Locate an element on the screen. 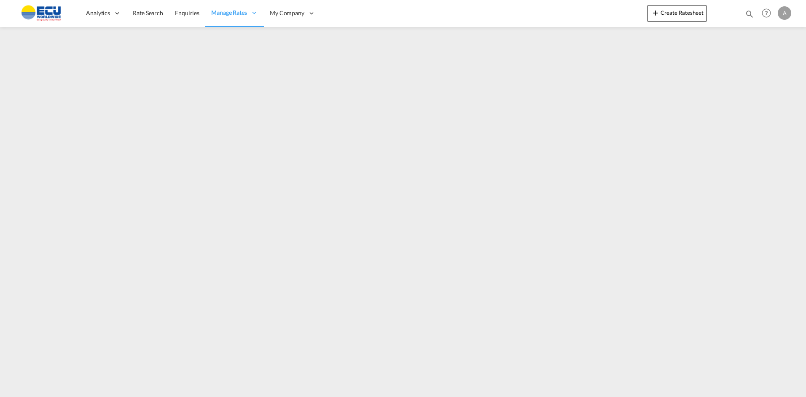 This screenshot has width=806, height=397. div: icon-magnify is located at coordinates (749, 16).